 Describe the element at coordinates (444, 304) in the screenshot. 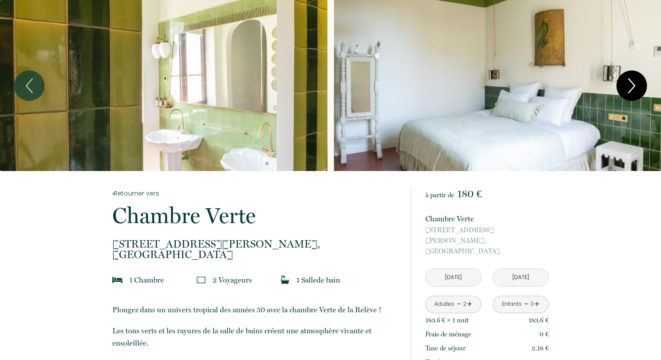

I see `div: Adultes` at that location.